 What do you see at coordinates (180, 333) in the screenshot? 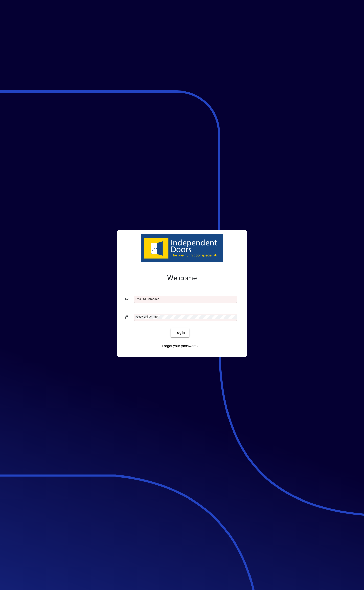
I see `span: Login` at bounding box center [180, 333].